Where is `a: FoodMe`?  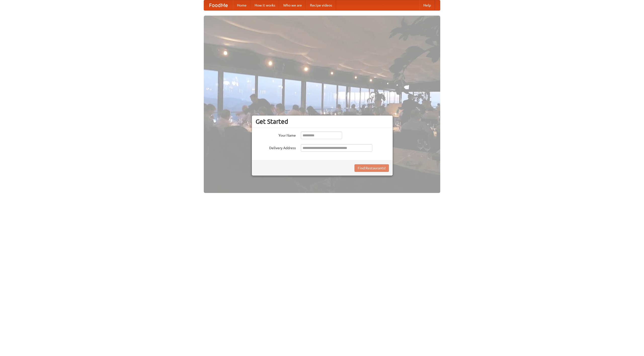
a: FoodMe is located at coordinates (218, 5).